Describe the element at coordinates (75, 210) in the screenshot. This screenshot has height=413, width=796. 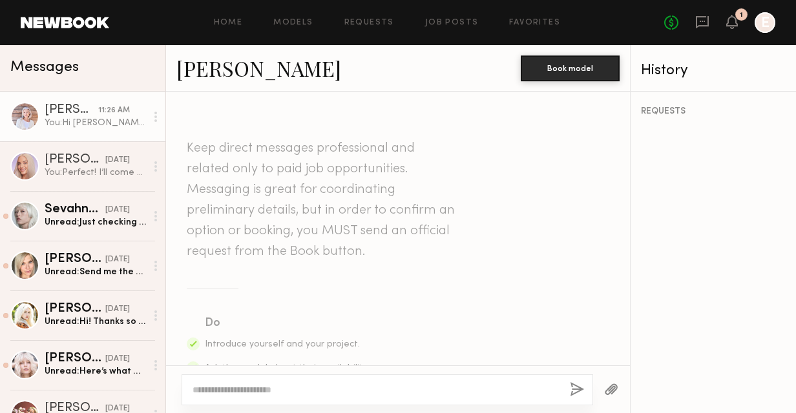
I see `div: Sevahna d.` at that location.